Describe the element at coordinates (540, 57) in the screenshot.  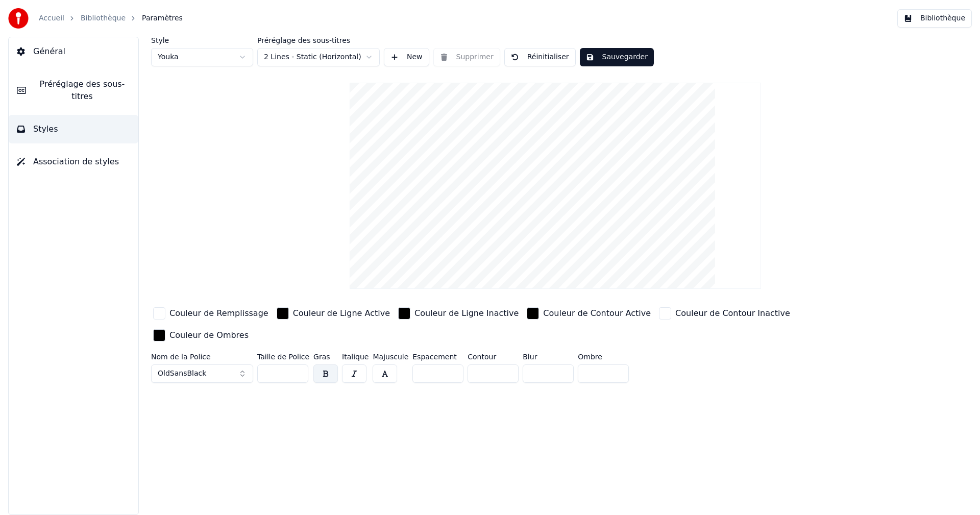
I see `button: Réinitialiser` at that location.